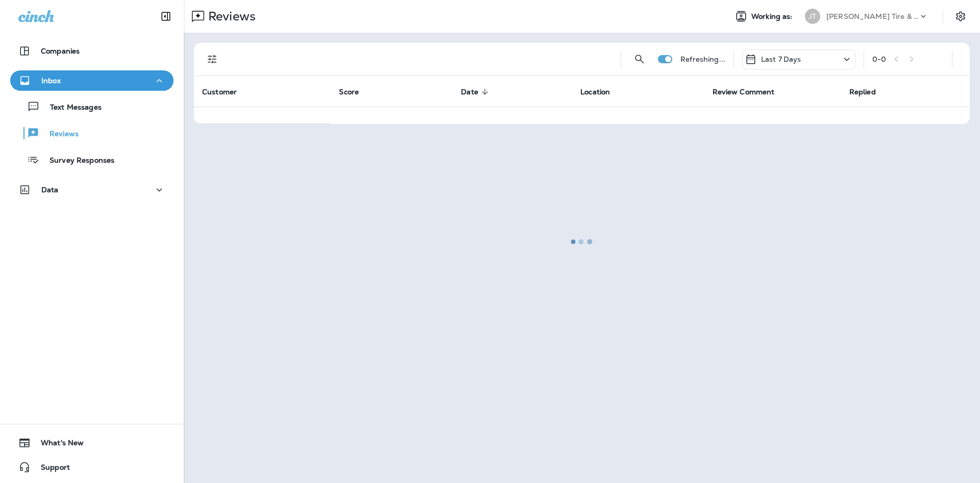 Image resolution: width=980 pixels, height=483 pixels. I want to click on button: Companies, so click(92, 51).